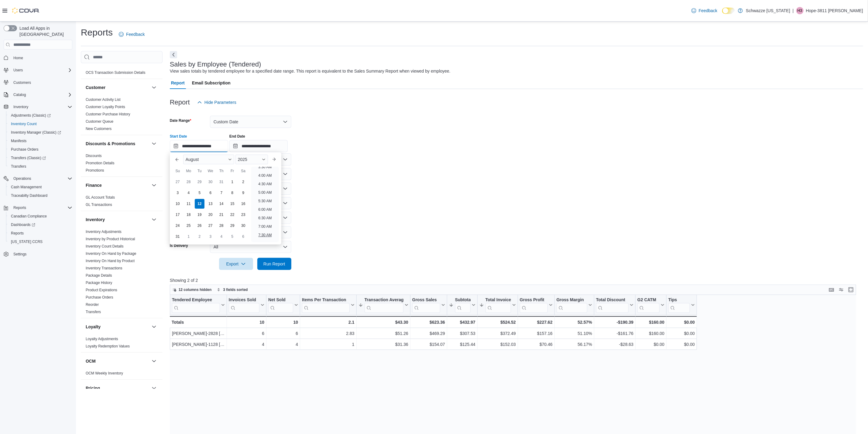 Image resolution: width=868 pixels, height=434 pixels. I want to click on span: 2025, so click(242, 159).